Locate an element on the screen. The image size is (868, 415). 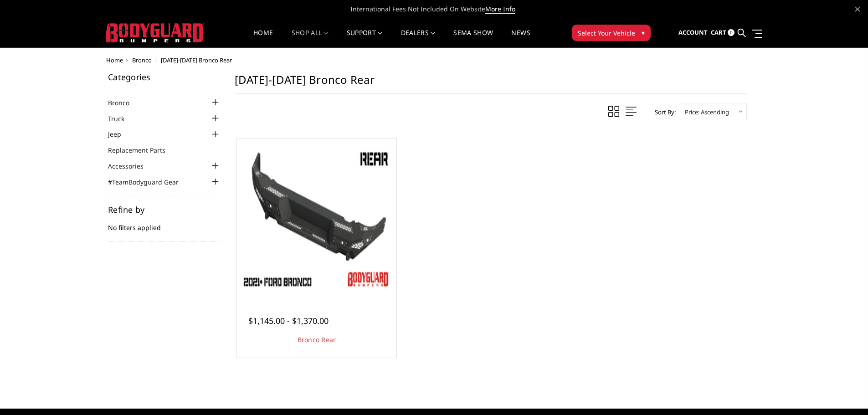
a: Account is located at coordinates (693, 33).